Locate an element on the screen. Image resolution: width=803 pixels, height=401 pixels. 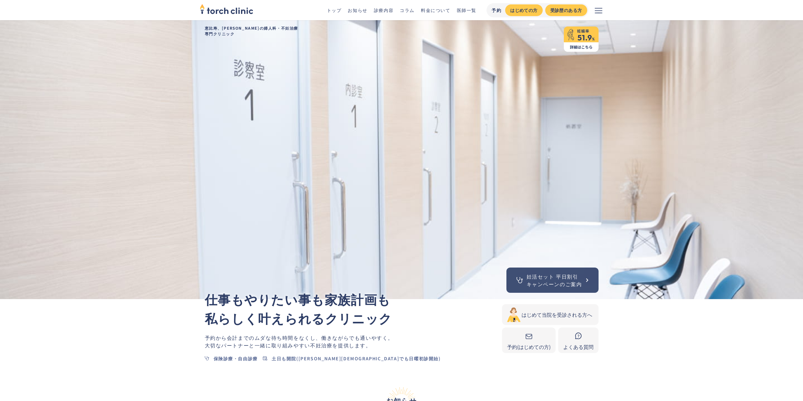
div: 受診歴のある方 is located at coordinates (566, 10).